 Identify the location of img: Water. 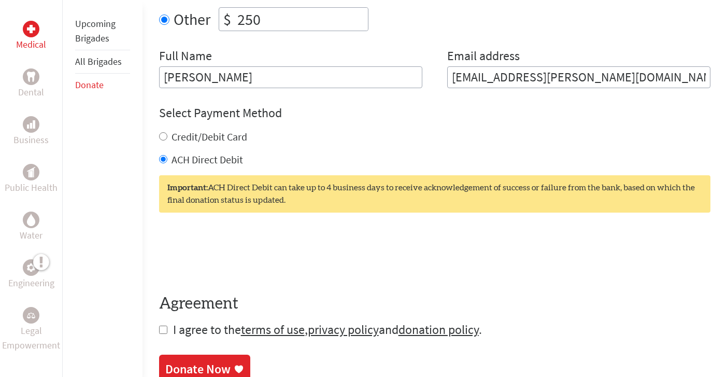
(31, 219).